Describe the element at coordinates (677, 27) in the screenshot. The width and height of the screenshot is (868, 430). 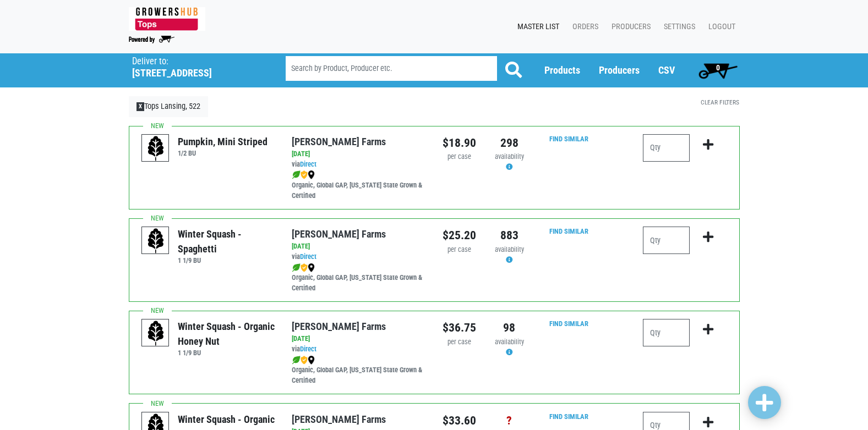
I see `a: Settings` at that location.